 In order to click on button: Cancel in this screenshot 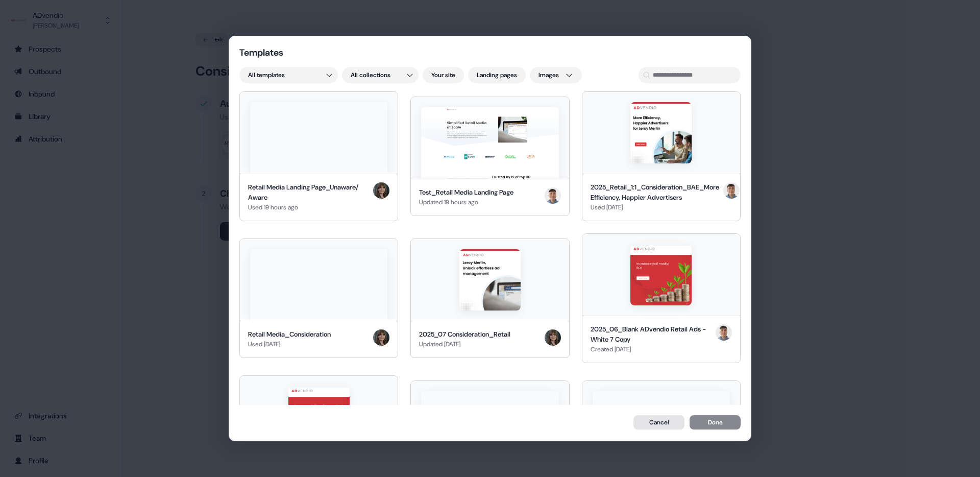, I will do `click(659, 422)`.